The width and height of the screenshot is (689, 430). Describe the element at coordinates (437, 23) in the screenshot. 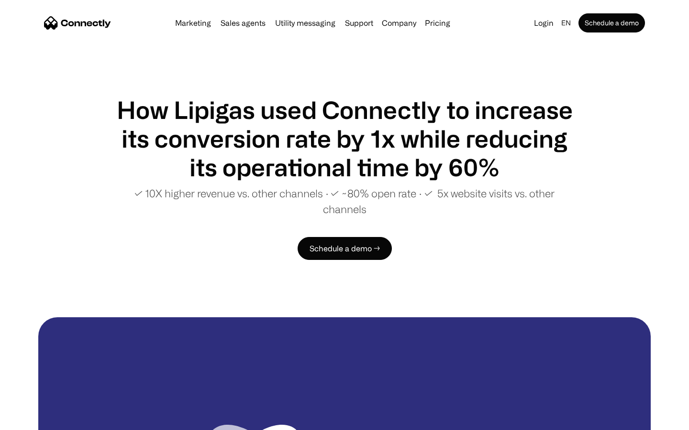

I see `a: Pricing` at that location.